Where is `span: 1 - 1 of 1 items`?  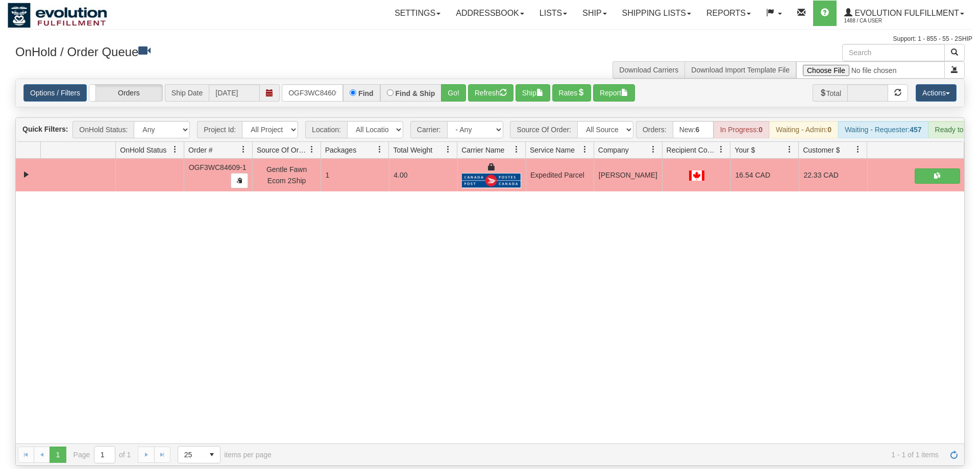
span: 1 - 1 of 1 items is located at coordinates (612, 455).